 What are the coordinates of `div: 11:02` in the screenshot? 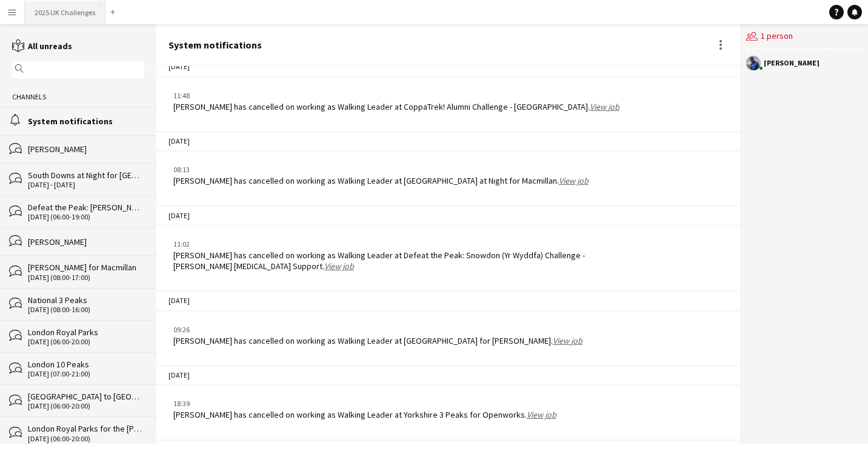 It's located at (404, 244).